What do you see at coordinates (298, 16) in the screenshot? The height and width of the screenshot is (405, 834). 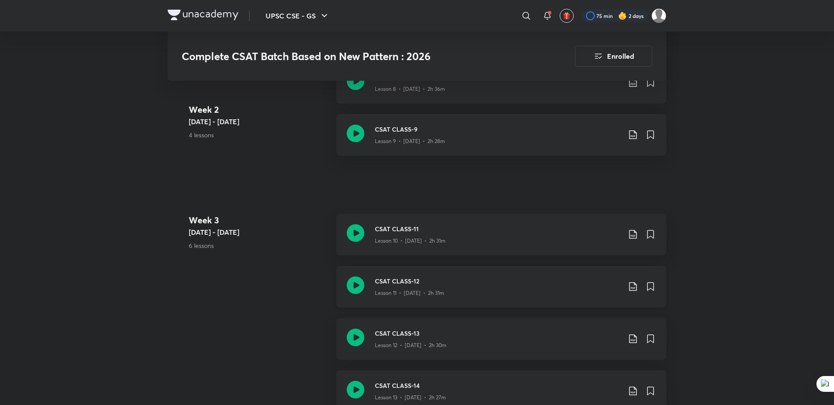 I see `button: UPSC CSE - GS` at bounding box center [298, 16].